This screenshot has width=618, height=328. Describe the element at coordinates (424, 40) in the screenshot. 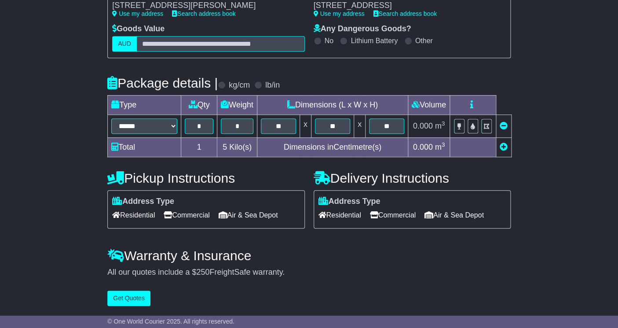

I see `label: Other` at that location.